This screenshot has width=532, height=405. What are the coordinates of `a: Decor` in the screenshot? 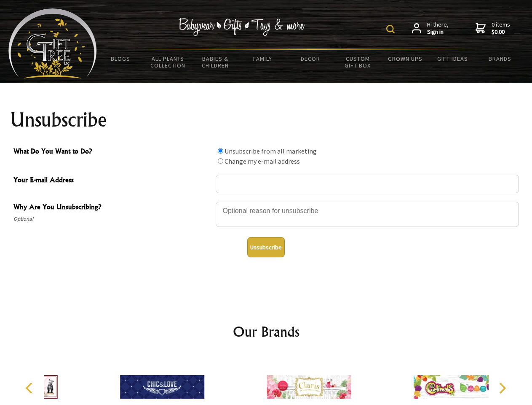 It's located at (310, 58).